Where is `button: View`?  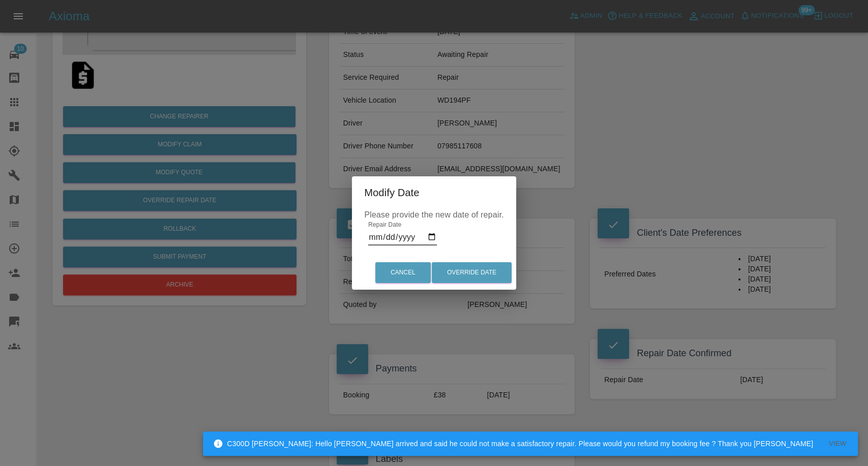
button: View is located at coordinates (838, 443).